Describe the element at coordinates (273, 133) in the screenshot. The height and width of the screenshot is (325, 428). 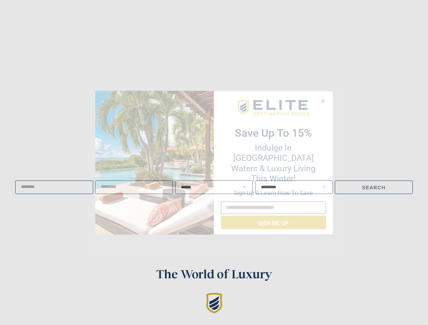
I see `strong: Save up to 15%` at that location.